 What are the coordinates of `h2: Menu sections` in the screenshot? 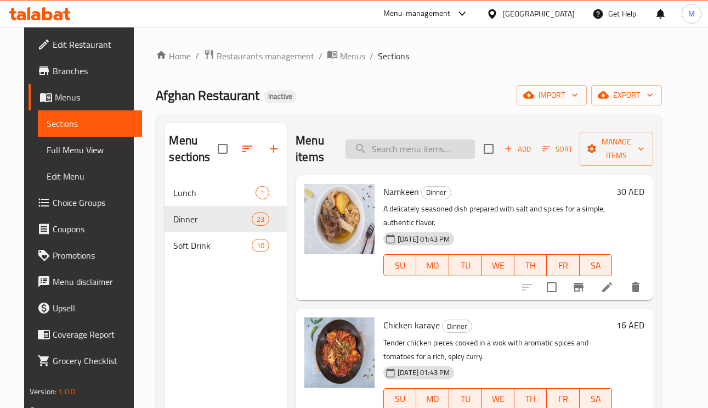 It's located at (193, 149).